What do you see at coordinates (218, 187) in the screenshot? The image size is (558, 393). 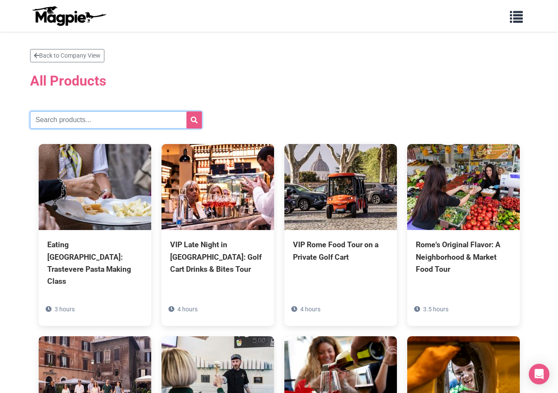 I see `img: VIP Late Night in Rome: Golf Cart Drinks & Bites Tour` at bounding box center [218, 187].